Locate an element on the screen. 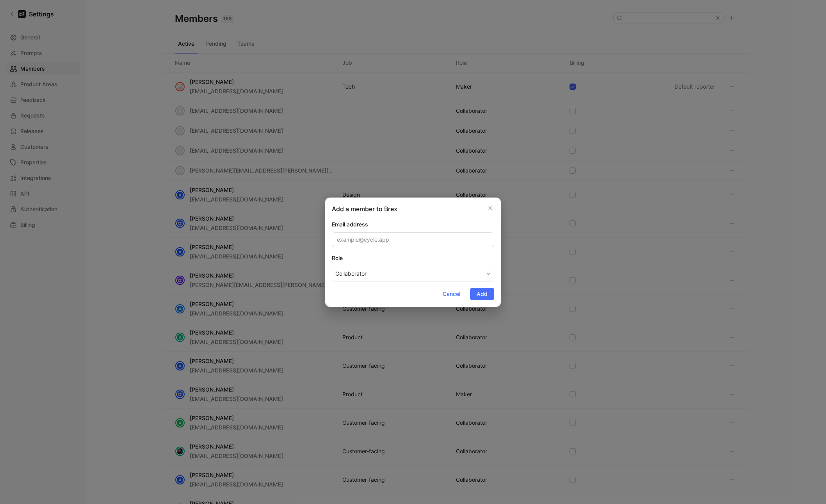 Image resolution: width=826 pixels, height=504 pixels. button: Add is located at coordinates (482, 294).